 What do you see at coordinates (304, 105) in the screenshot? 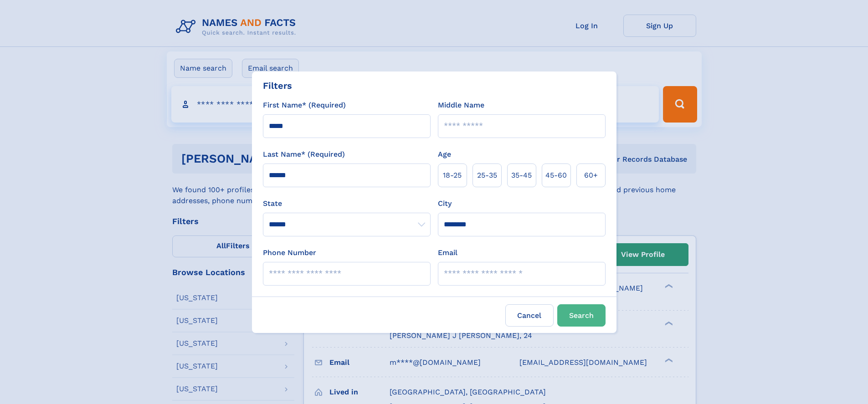
I see `label: First Name* (Required)` at bounding box center [304, 105].